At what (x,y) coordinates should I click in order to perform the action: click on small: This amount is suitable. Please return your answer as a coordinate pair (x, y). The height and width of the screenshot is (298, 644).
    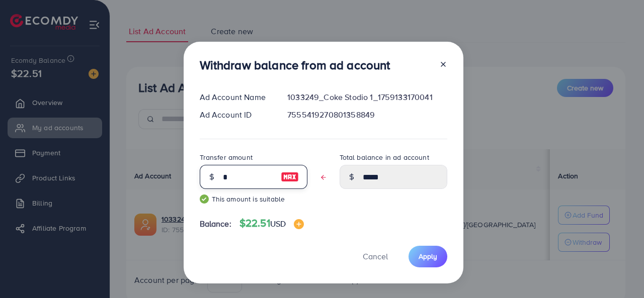
    Looking at the image, I should click on (253, 199).